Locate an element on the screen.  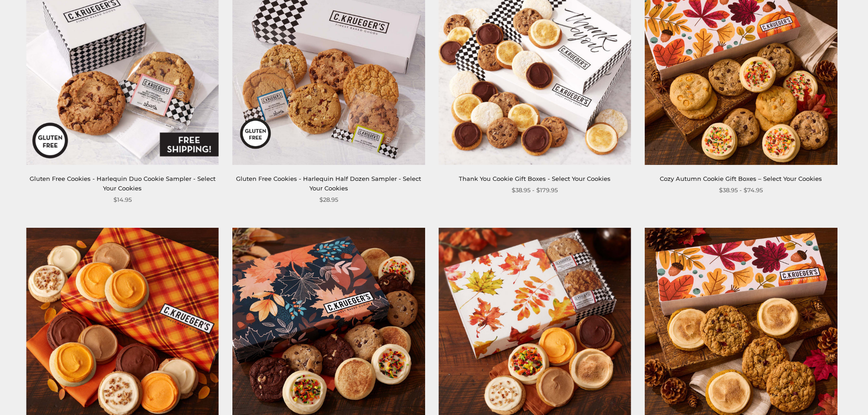
span: $38.95 - $74.95 is located at coordinates (741, 190).